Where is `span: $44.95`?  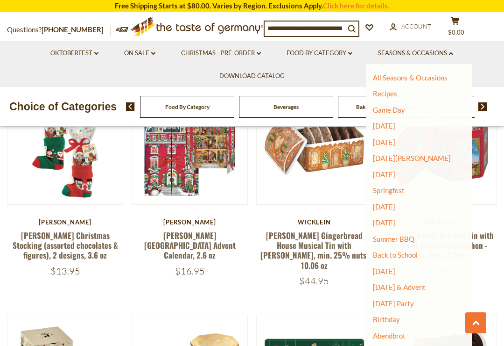 span: $44.95 is located at coordinates (314, 280).